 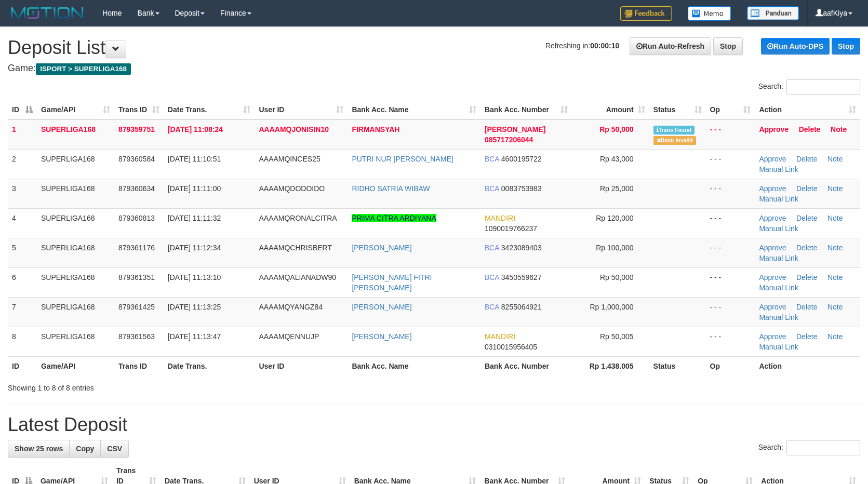 I want to click on label: Search:, so click(x=809, y=447).